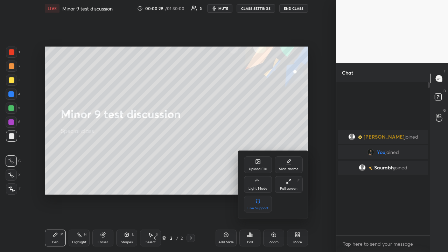  I want to click on div: Light Mode, so click(258, 189).